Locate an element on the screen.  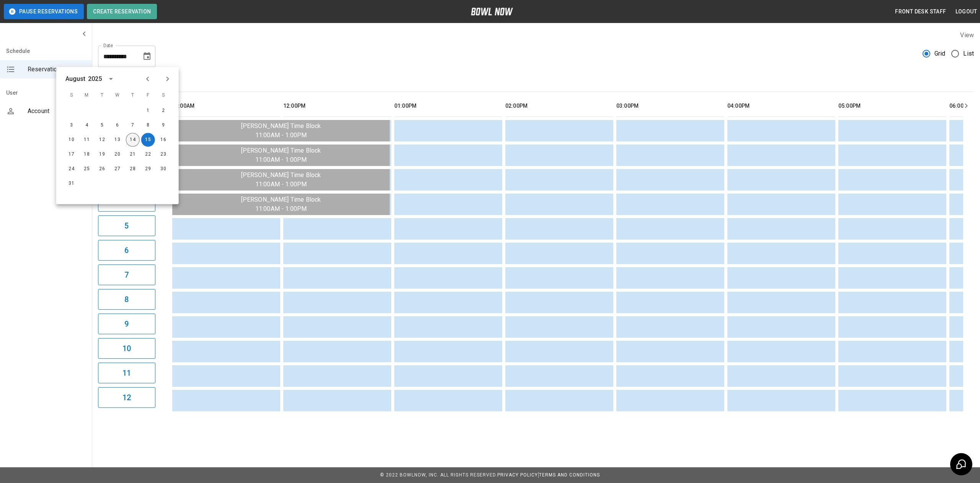
h6: 9 is located at coordinates (127, 324).